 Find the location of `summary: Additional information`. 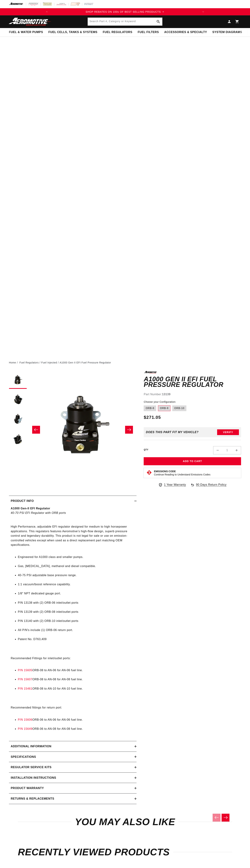

summary: Additional information is located at coordinates (73, 746).